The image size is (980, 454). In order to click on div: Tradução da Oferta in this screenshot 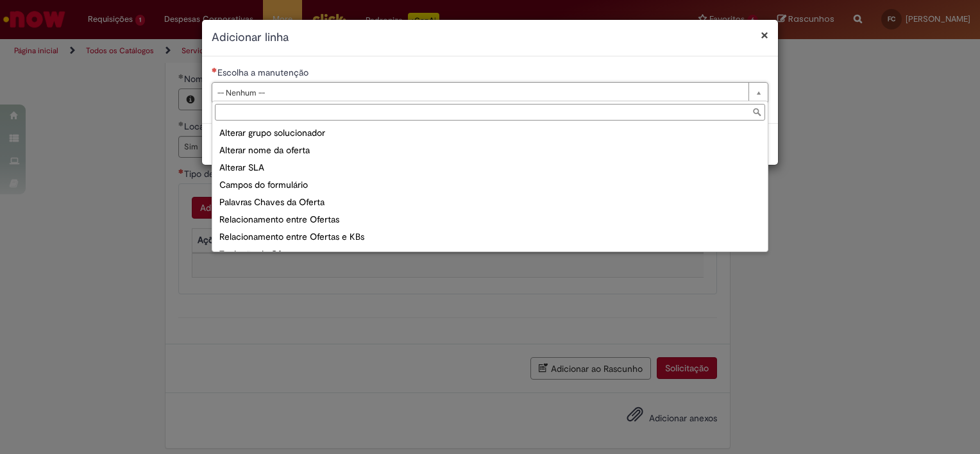, I will do `click(490, 253)`.